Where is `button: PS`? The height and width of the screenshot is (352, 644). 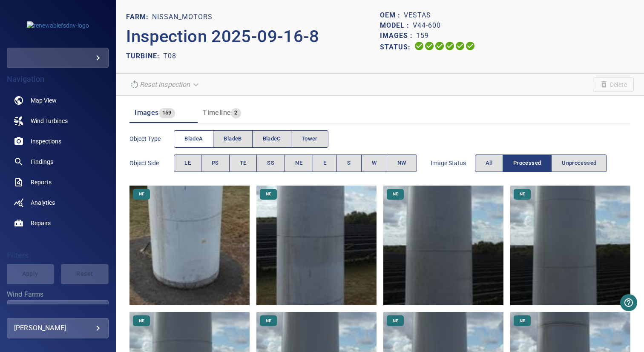 button: PS is located at coordinates (215, 163).